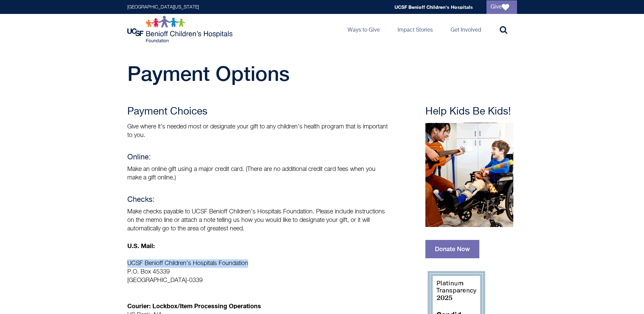 This screenshot has width=644, height=314. Describe the element at coordinates (258, 220) in the screenshot. I see `p: Make checks payable to UCSF Benioff Children’s Hospitals Foundation. Please include instructions ...` at that location.